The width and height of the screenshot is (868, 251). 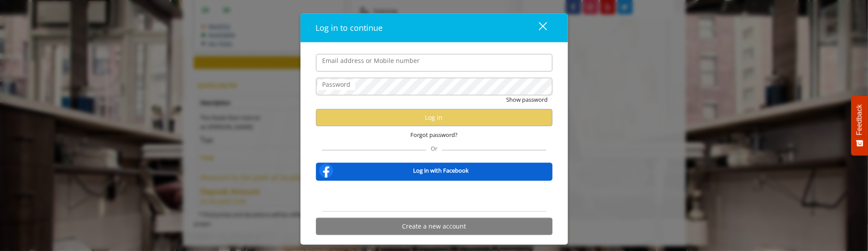 What do you see at coordinates (434, 63) in the screenshot?
I see `input: Email address or Mobile number` at bounding box center [434, 63].